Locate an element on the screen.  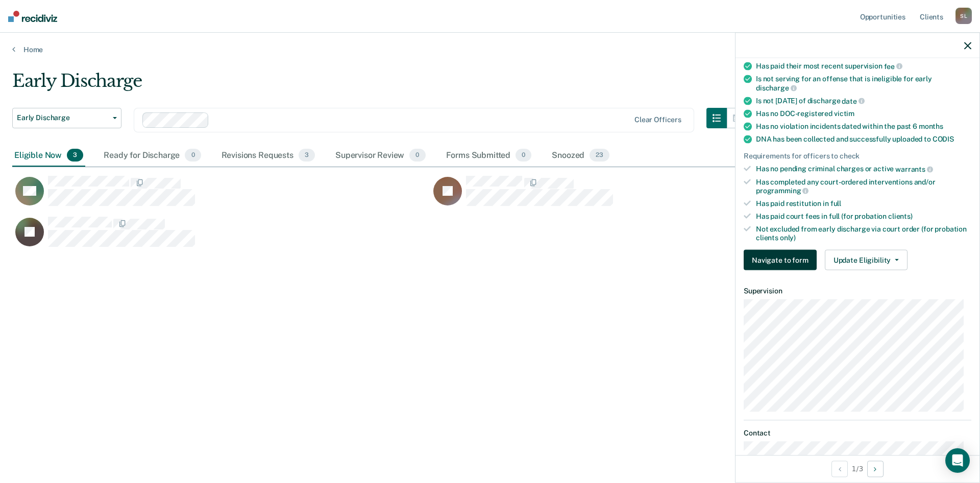
div: S L is located at coordinates (964, 16).